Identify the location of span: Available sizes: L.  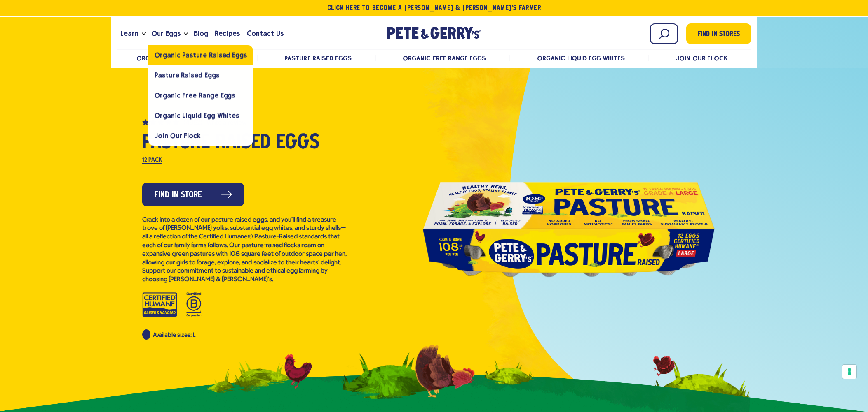
(174, 335).